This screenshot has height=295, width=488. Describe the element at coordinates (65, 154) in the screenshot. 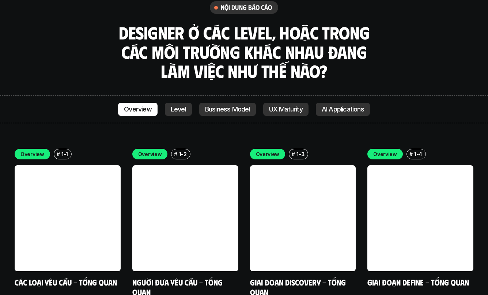

I see `p: 1-1` at that location.